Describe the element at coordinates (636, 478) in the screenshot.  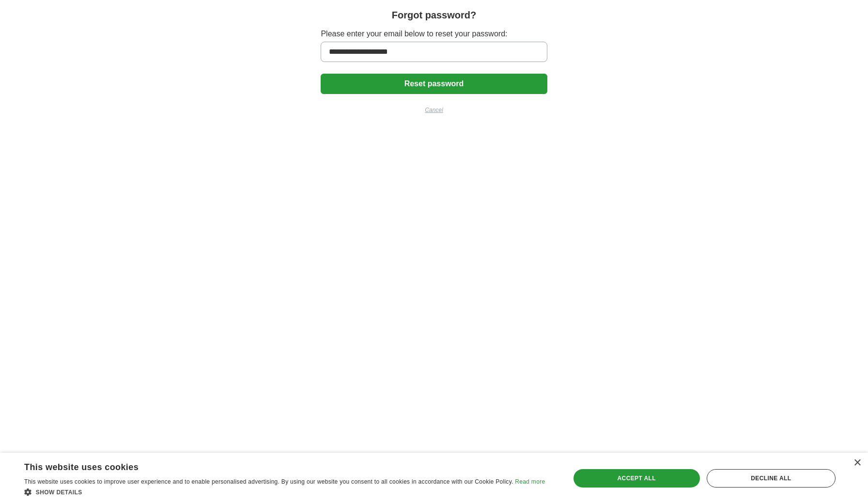
I see `div: Accept all` at that location.